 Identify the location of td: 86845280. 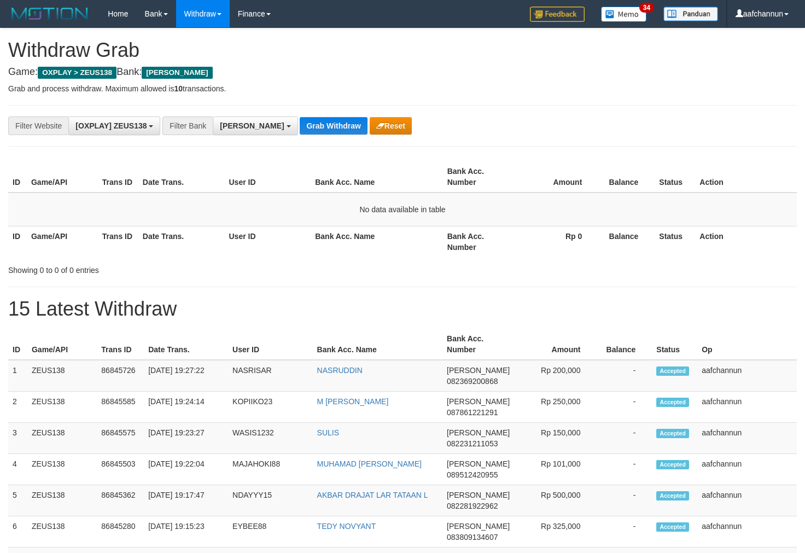
(120, 531).